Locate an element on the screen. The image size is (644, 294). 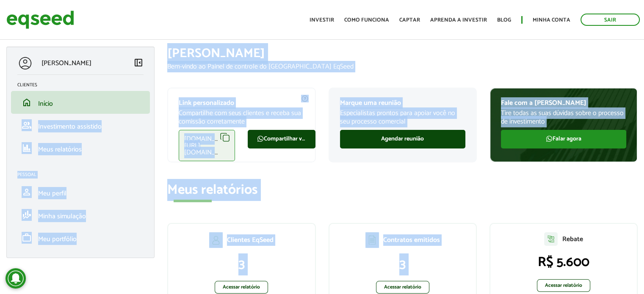
span: Investimento assistido is located at coordinates (70, 126).